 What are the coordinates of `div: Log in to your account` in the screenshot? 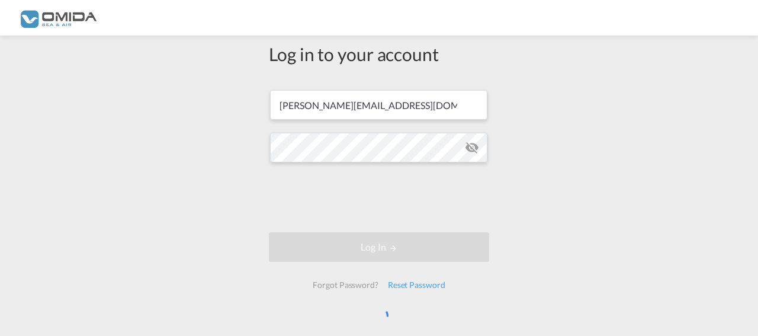 It's located at (379, 54).